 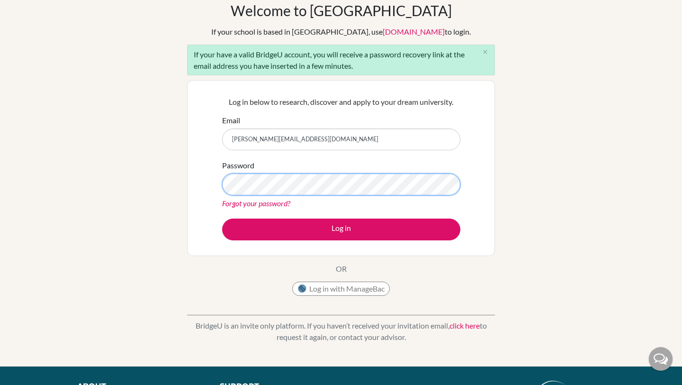 What do you see at coordinates (465, 325) in the screenshot?
I see `a: click here` at bounding box center [465, 325].